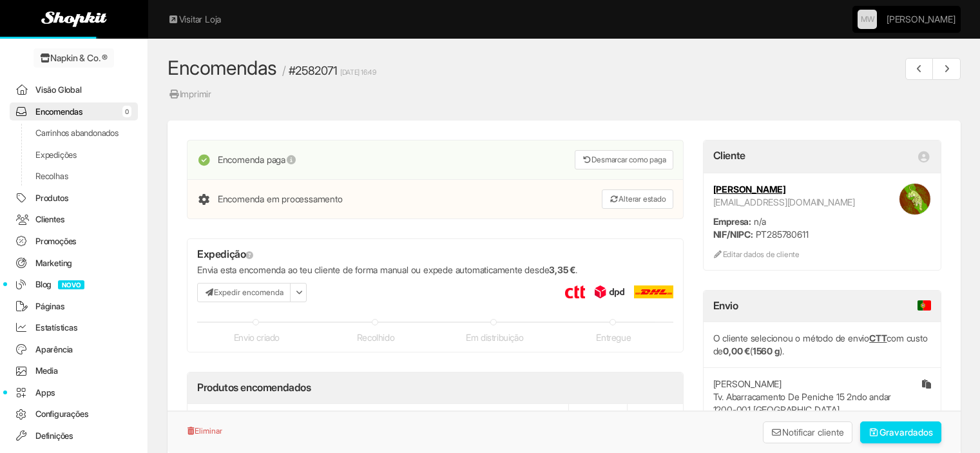 This screenshot has width=980, height=453. What do you see at coordinates (435, 270) in the screenshot?
I see `p: Envia esta encomenda ao teu cliente de forma manual ou expede automaticamente desde .` at bounding box center [435, 270].